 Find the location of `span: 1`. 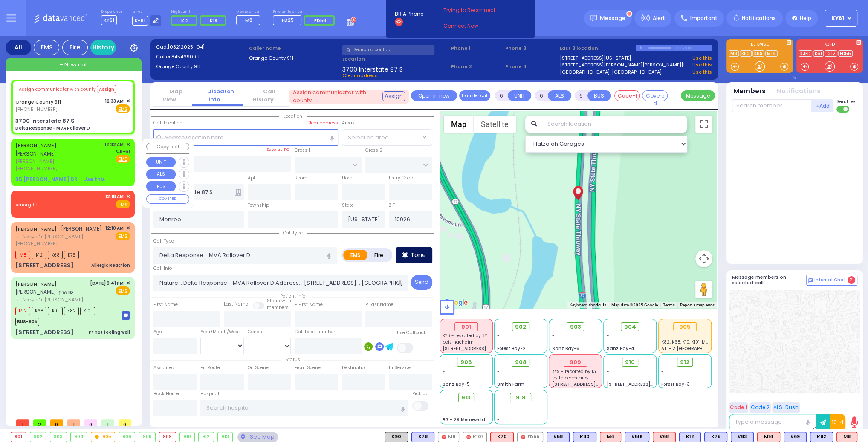

span: 1 is located at coordinates (74, 423).